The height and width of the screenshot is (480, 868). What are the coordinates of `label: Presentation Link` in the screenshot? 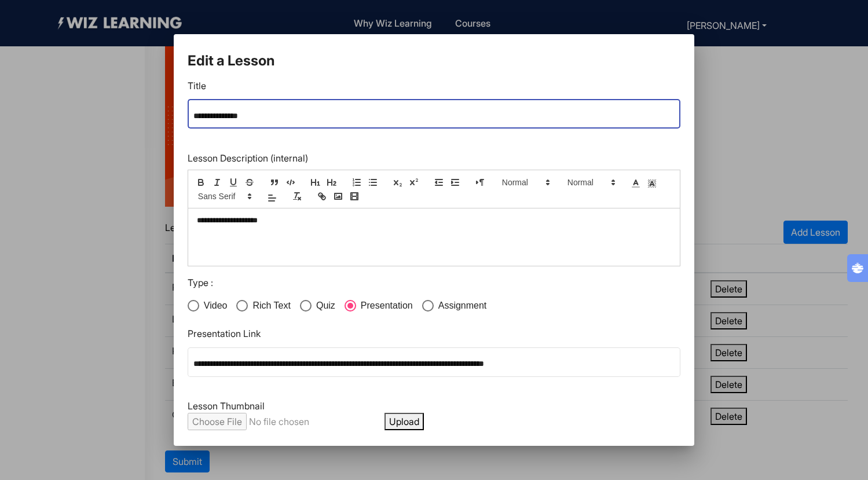 It's located at (224, 333).